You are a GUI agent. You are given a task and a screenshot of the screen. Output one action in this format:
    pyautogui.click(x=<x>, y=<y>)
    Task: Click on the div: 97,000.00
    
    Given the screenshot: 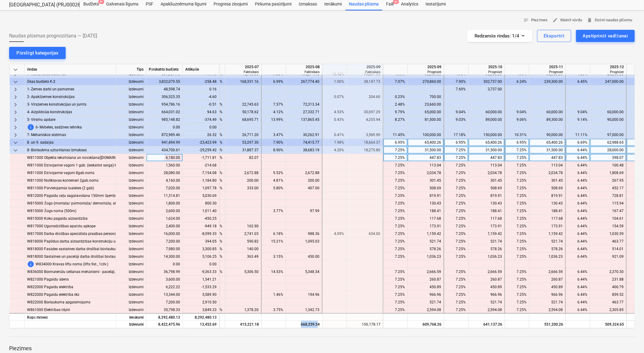 What is the action you would take?
    pyautogui.click(x=608, y=135)
    